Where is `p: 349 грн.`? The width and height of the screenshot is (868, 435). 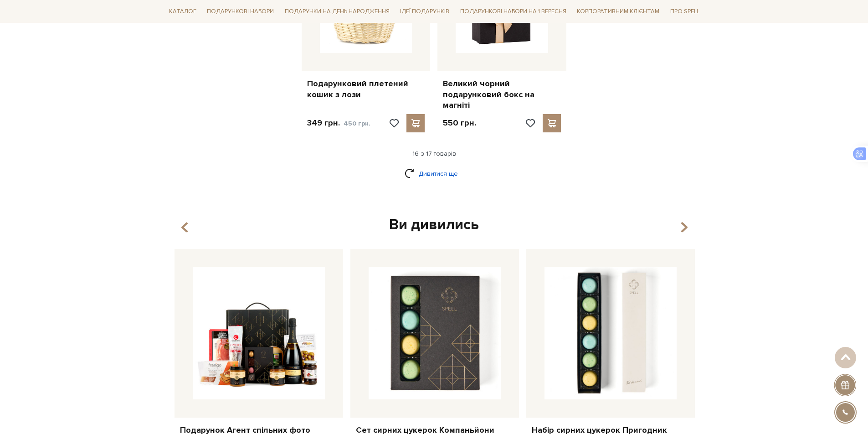
p: 349 грн. is located at coordinates (339, 123).